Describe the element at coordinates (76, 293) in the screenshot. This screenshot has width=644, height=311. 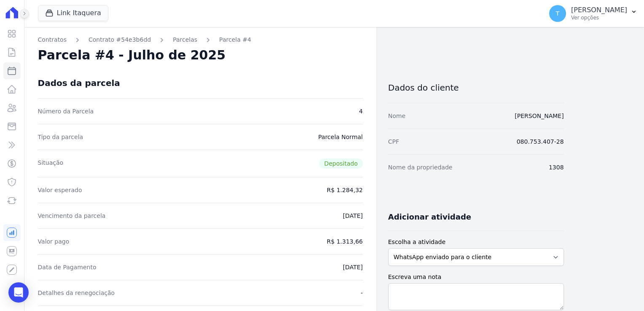
I see `dt: Detalhes da renegociação` at that location.